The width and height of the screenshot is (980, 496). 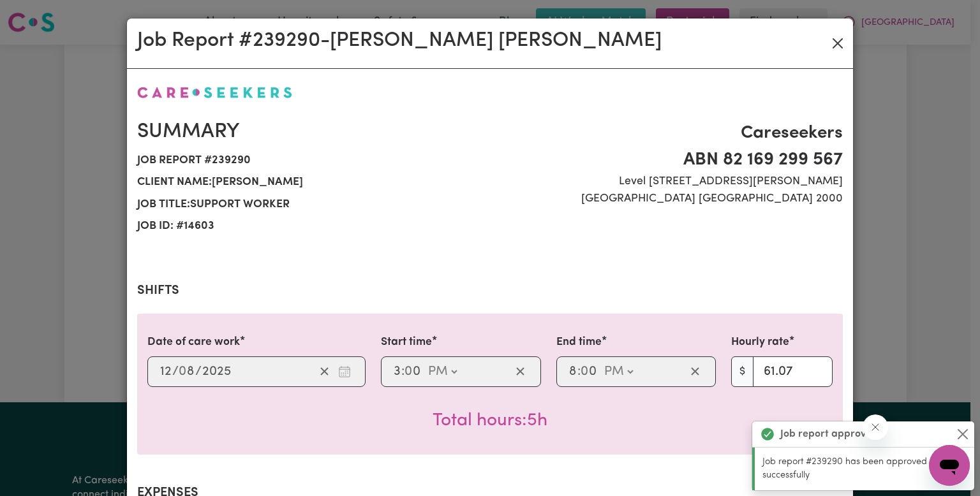 What do you see at coordinates (670, 160) in the screenshot?
I see `span: ABN 82 169 299 567` at bounding box center [670, 160].